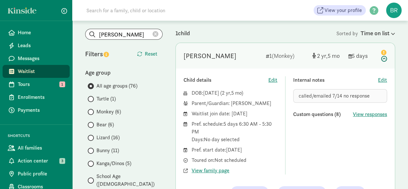  I want to click on span: View family page, so click(210, 170).